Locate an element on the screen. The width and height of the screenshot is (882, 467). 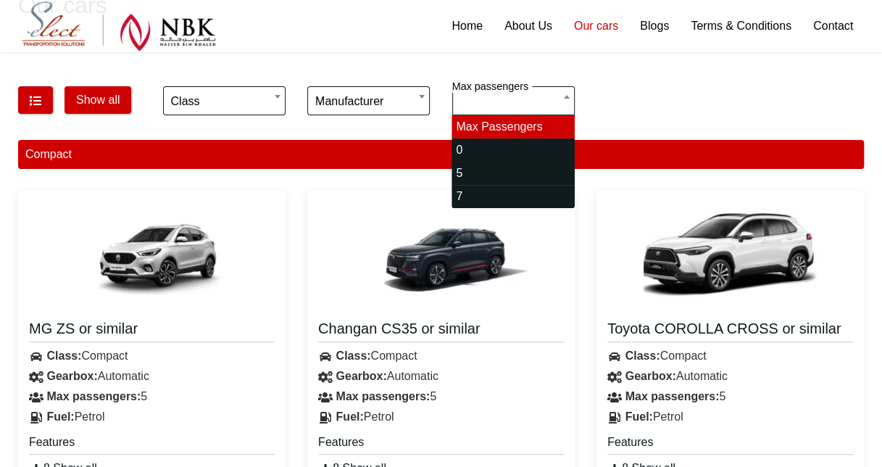
h4: Toyota COROLLA CROSS or similar is located at coordinates (730, 331).